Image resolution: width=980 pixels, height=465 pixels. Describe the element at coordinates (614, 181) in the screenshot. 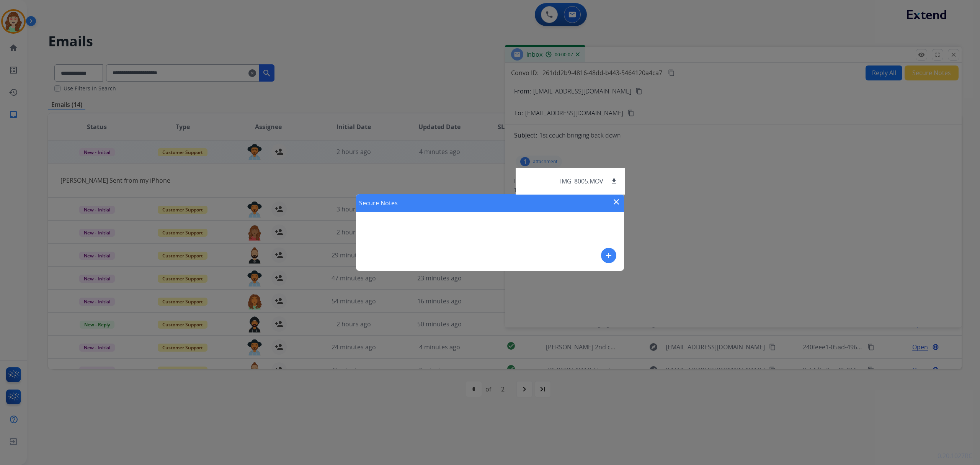

I see `mat-icon: download` at that location.